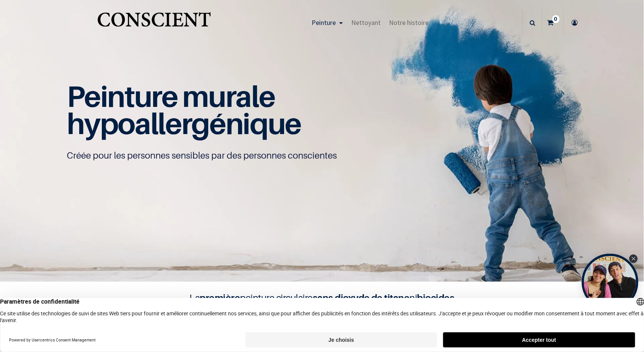 This screenshot has height=352, width=644. I want to click on sup: 0, so click(556, 19).